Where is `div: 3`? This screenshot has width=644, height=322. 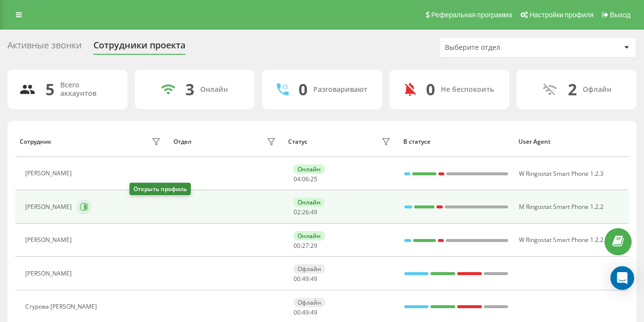
div: 3 is located at coordinates (190, 89).